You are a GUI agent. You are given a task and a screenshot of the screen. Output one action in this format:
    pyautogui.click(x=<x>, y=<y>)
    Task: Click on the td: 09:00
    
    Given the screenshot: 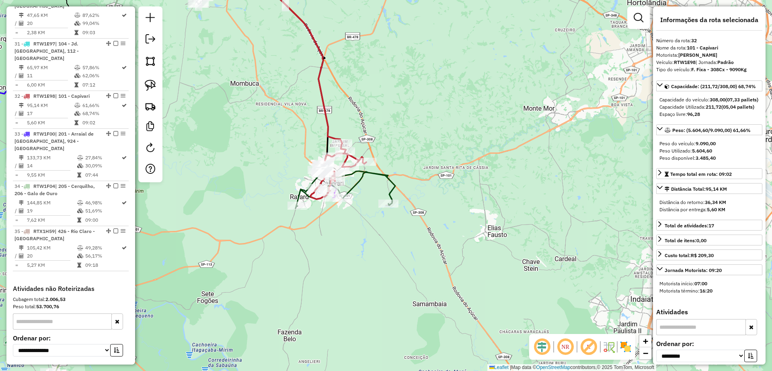 What is the action you would take?
    pyautogui.click(x=103, y=220)
    